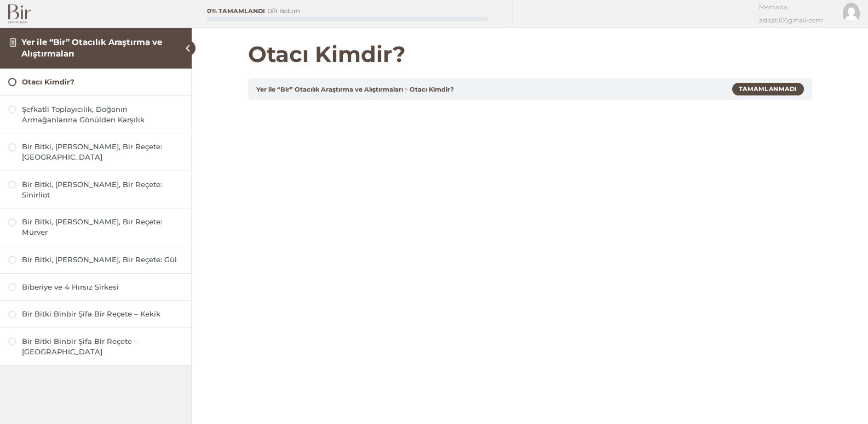 The image size is (868, 424). I want to click on div: Şefkatli Toplayıcılık, Doğanın Armağanlarına Gönülden Karşılık, so click(103, 114).